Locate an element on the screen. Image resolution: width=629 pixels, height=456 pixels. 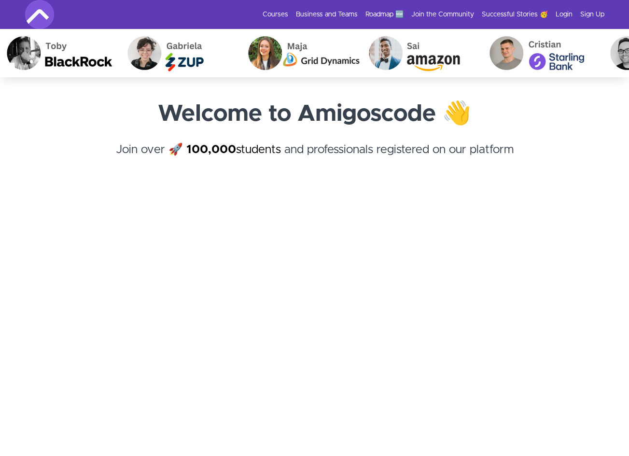
h4: Join over 🚀 and professionals registered on our platform is located at coordinates (315, 158).